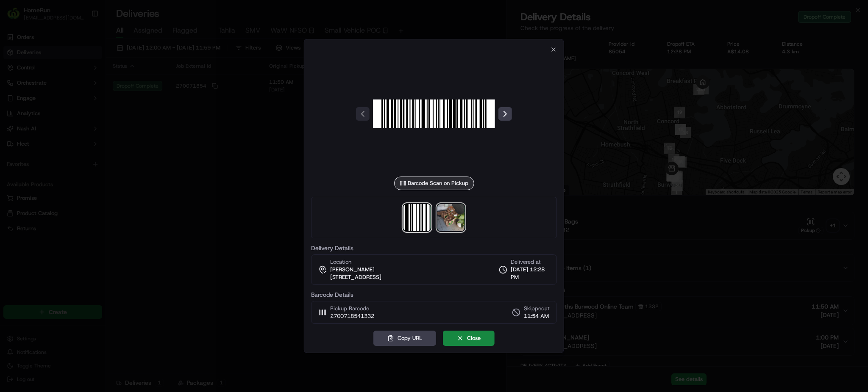  Describe the element at coordinates (434, 248) in the screenshot. I see `label: Delivery Details` at that location.